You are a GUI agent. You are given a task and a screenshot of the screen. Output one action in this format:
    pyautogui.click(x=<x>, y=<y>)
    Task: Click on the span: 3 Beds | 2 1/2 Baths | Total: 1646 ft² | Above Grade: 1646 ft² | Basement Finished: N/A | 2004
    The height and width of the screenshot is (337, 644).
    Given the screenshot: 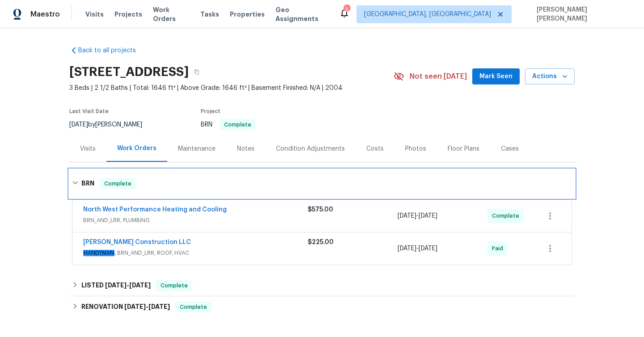 What is the action you would take?
    pyautogui.click(x=231, y=88)
    